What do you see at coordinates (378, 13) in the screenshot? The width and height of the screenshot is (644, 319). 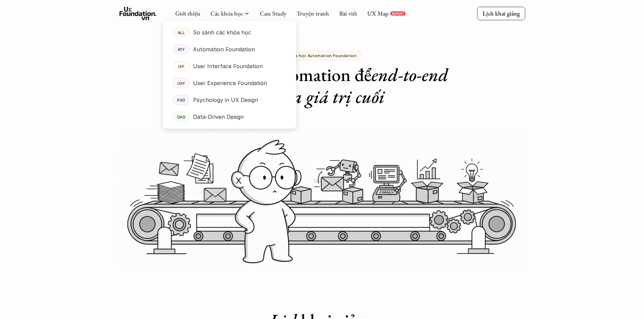 I see `a: UX Map` at bounding box center [378, 13].